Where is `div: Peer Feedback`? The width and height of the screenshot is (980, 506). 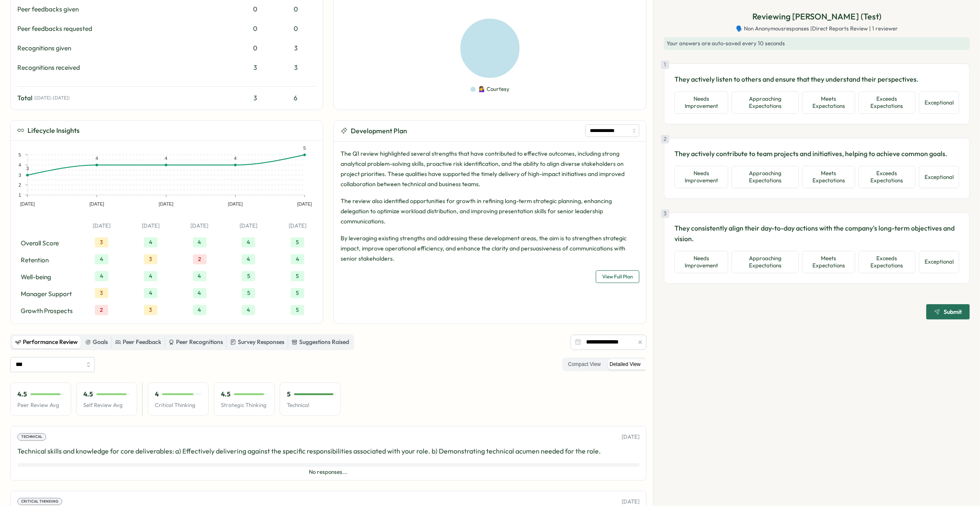
div: Peer Feedback is located at coordinates (138, 343).